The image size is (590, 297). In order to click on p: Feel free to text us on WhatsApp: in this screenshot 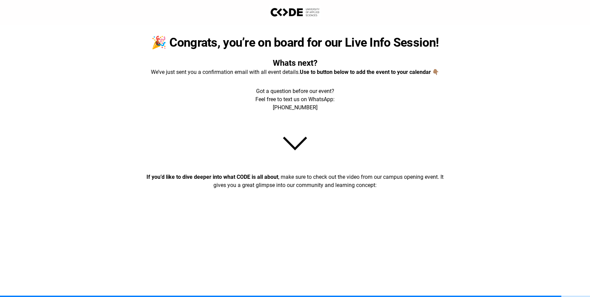, I will do `click(295, 100)`.